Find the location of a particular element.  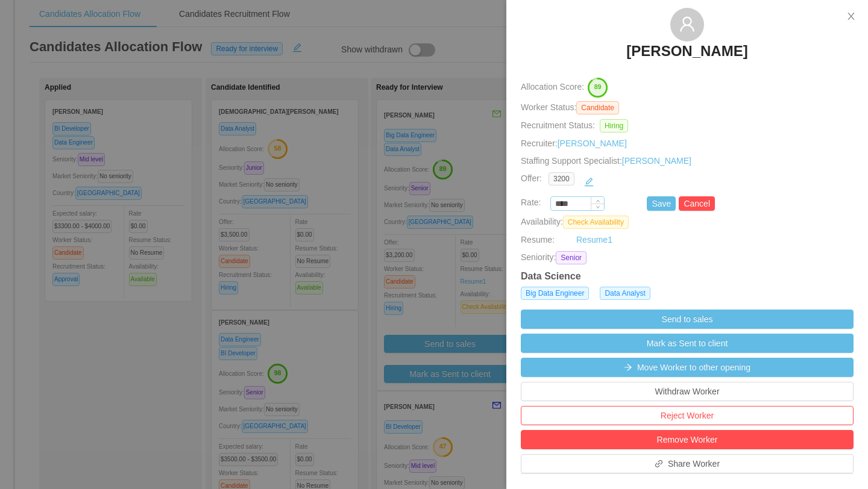

button: Remove Worker is located at coordinates (687, 439).